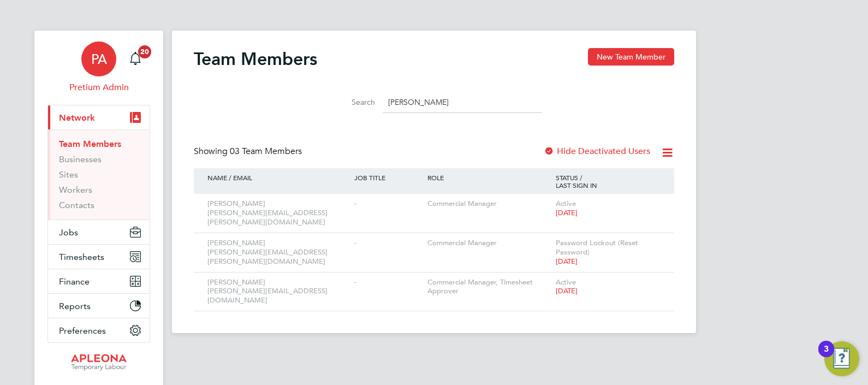 The height and width of the screenshot is (385, 868). Describe the element at coordinates (99, 174) in the screenshot. I see `div: Network` at that location.